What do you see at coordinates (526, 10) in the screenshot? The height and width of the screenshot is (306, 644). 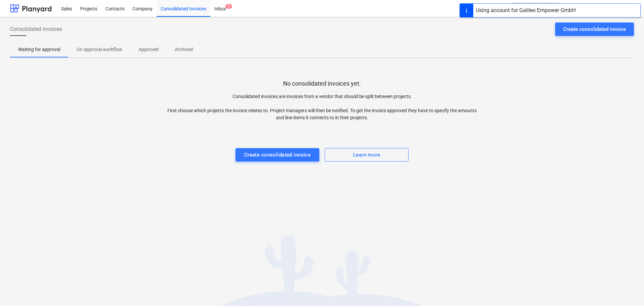 I see `div: Using account for Galileo Empower GmbH` at bounding box center [526, 10].